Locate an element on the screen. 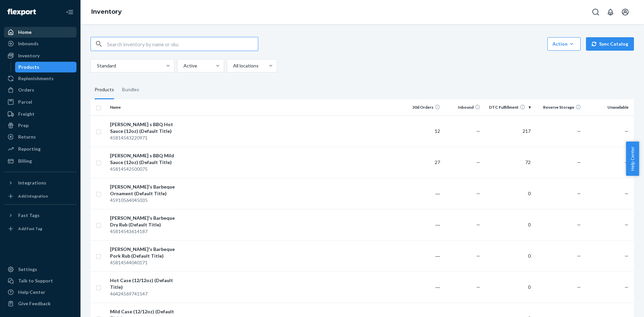 This screenshot has width=644, height=317. a: Orders is located at coordinates (40, 90).